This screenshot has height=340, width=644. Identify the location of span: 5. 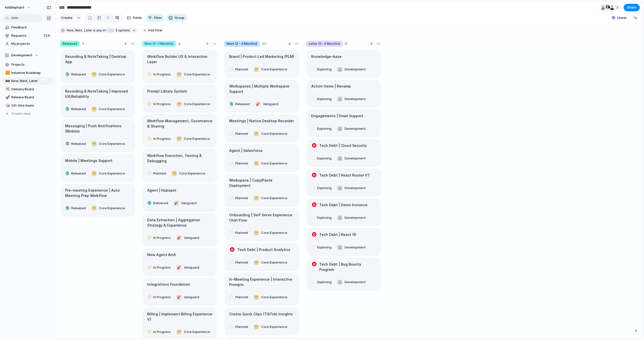
(116, 30).